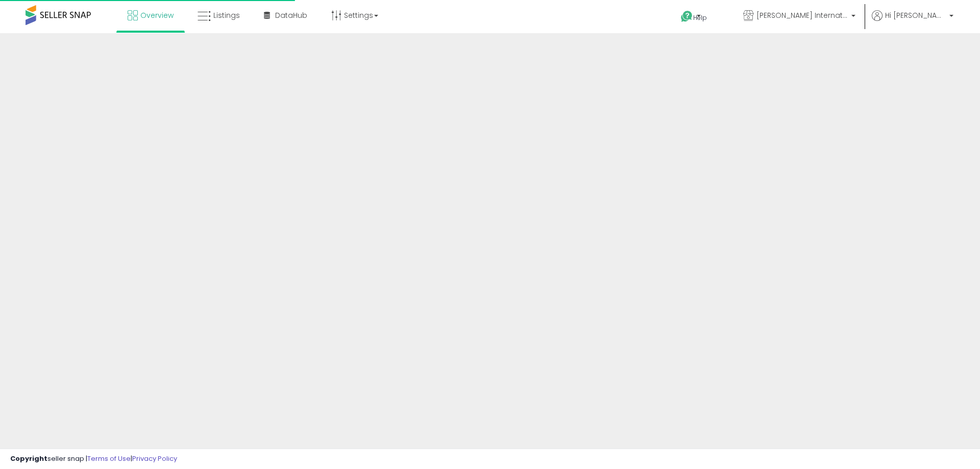 The height and width of the screenshot is (469, 980). I want to click on a: Terms of Use, so click(108, 458).